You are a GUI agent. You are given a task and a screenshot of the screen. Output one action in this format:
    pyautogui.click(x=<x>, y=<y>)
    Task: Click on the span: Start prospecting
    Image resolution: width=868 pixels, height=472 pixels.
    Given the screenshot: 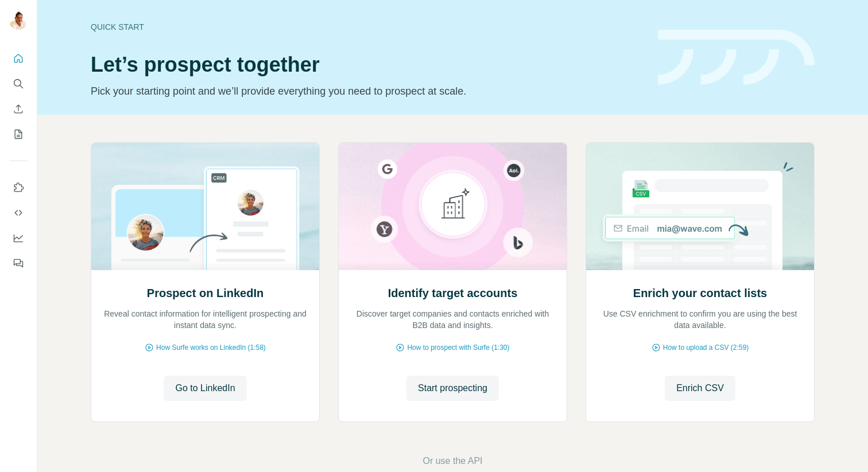 What is the action you would take?
    pyautogui.click(x=452, y=388)
    